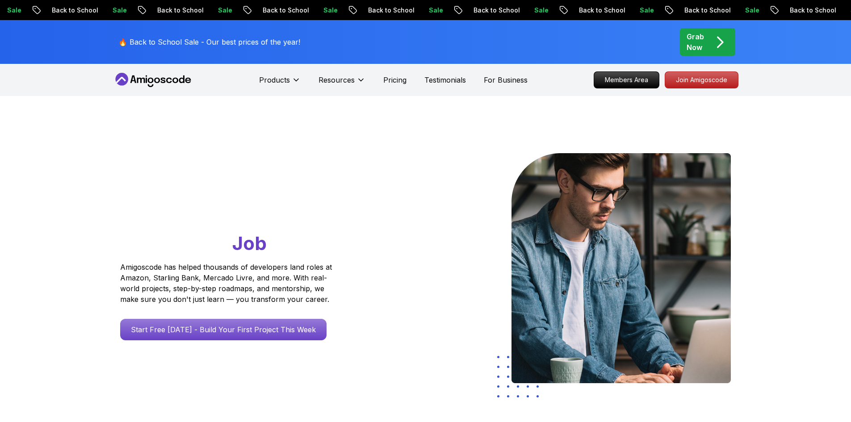 The width and height of the screenshot is (851, 422). I want to click on a: Join Amigoscode, so click(702, 80).